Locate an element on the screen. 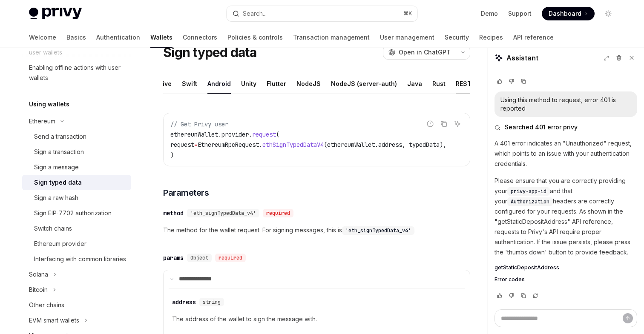  a: Sign EIP-7702 authorization is located at coordinates (77, 213).